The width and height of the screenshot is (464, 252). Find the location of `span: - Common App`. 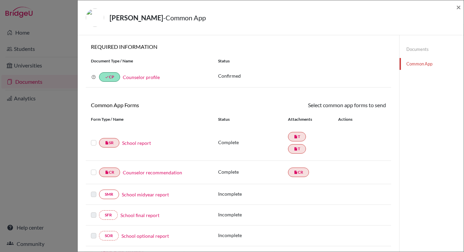

span: - Common App is located at coordinates (185, 18).